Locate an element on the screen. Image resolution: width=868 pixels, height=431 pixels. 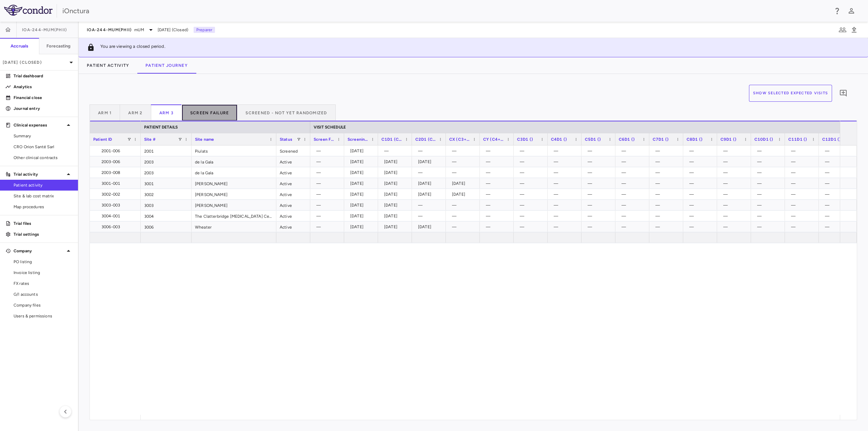
span: C7D1 () is located at coordinates (661, 140).